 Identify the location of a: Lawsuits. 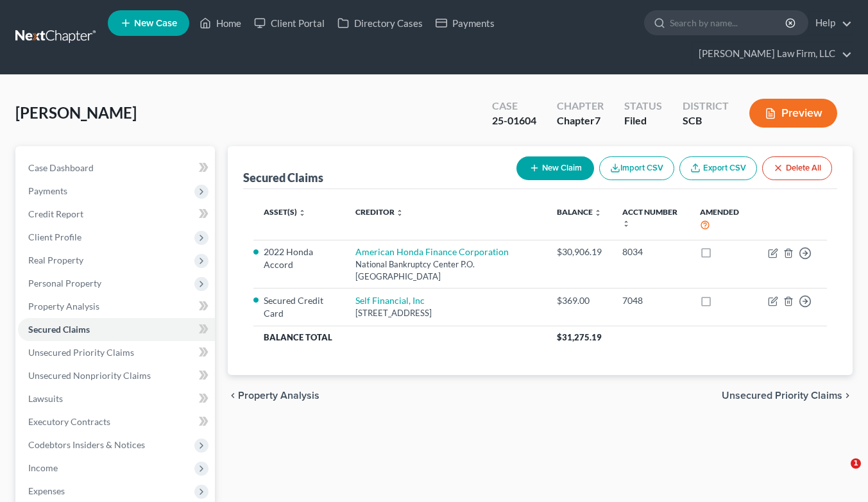
(116, 399).